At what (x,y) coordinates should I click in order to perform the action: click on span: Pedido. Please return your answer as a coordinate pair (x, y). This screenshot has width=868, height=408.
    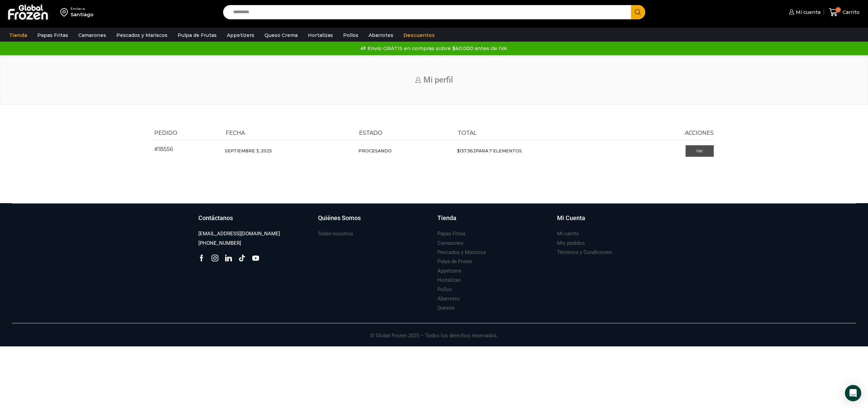
    Looking at the image, I should click on (166, 133).